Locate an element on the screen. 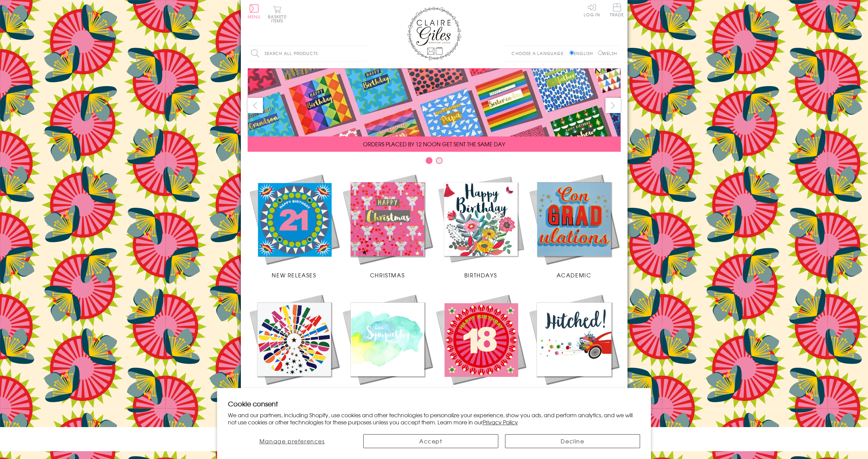 The width and height of the screenshot is (868, 459). a: Wedding Occasions is located at coordinates (574, 346).